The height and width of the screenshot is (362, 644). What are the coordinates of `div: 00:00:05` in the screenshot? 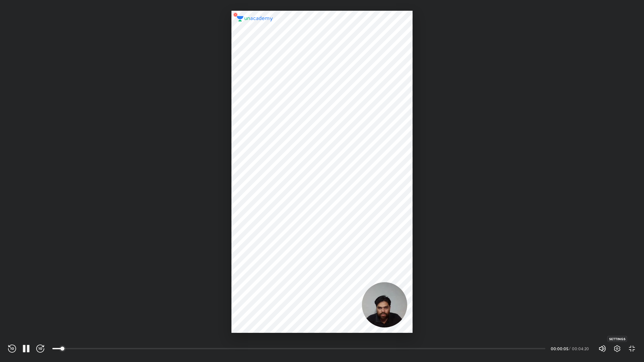 It's located at (559, 349).